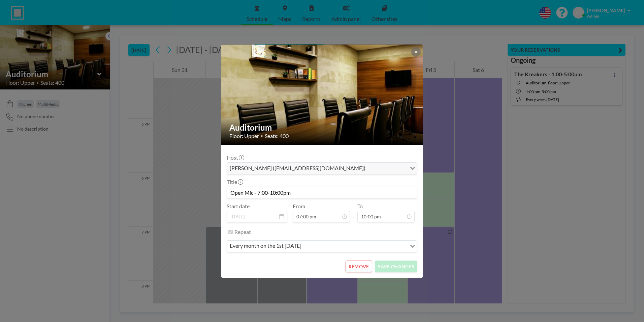 The image size is (644, 322). Describe the element at coordinates (322, 94) in the screenshot. I see `img: 537.jpg` at that location.